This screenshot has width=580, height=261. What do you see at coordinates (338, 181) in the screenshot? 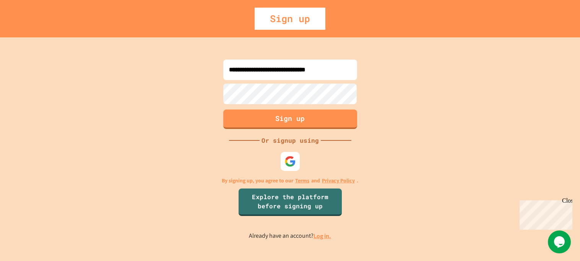
I see `a: Privacy Policy` at bounding box center [338, 181].